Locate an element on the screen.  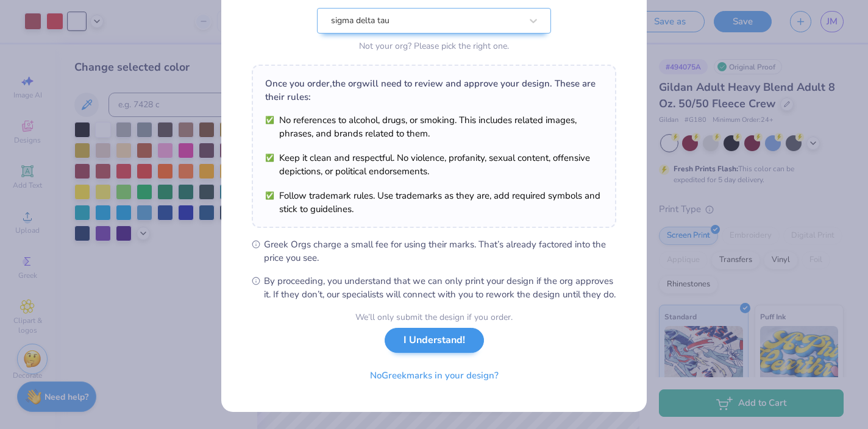
span: Greek Orgs charge a small fee for using their marks. That’s already factored into the price you see. is located at coordinates (440, 251).